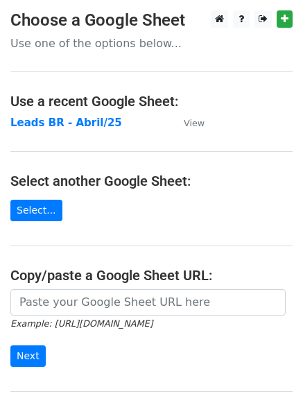 Image resolution: width=303 pixels, height=405 pixels. What do you see at coordinates (28, 356) in the screenshot?
I see `input: Next` at bounding box center [28, 356].